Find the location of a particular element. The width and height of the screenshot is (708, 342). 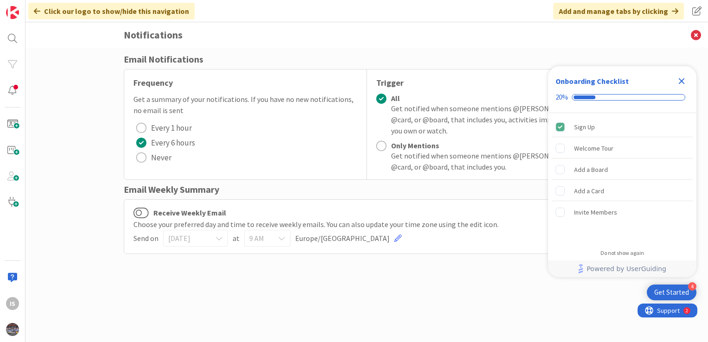

div: Sign Up is complete. is located at coordinates (622, 127).